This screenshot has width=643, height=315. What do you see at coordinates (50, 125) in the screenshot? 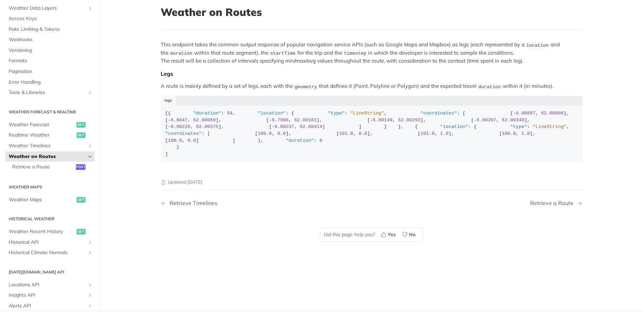
I see `a: Weather Forecastget` at bounding box center [50, 125].